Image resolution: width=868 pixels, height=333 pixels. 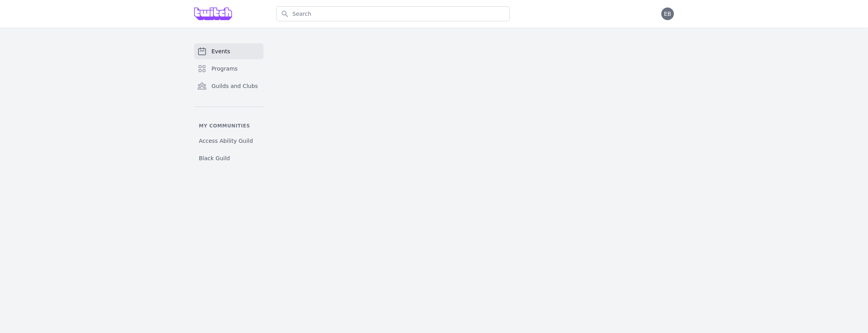 What do you see at coordinates (221, 51) in the screenshot?
I see `span: Events` at bounding box center [221, 51].